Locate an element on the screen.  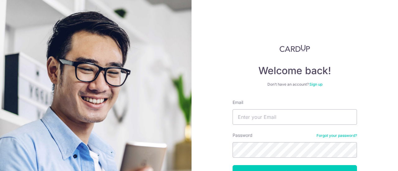
label: Password is located at coordinates (243, 136).